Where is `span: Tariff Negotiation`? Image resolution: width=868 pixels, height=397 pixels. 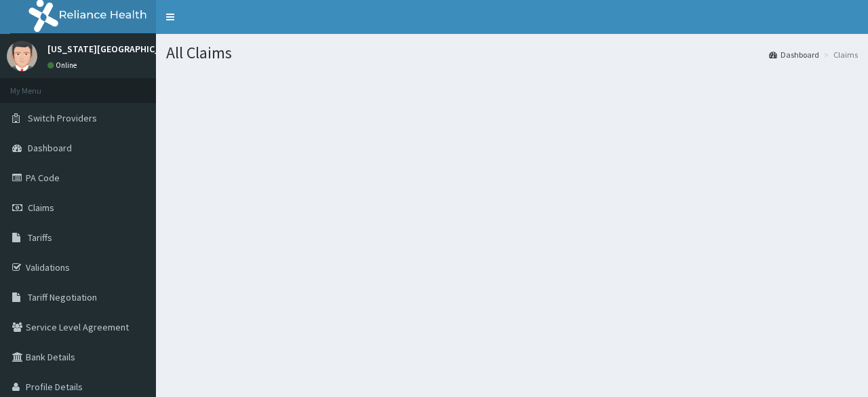 span: Tariff Negotiation is located at coordinates (63, 298).